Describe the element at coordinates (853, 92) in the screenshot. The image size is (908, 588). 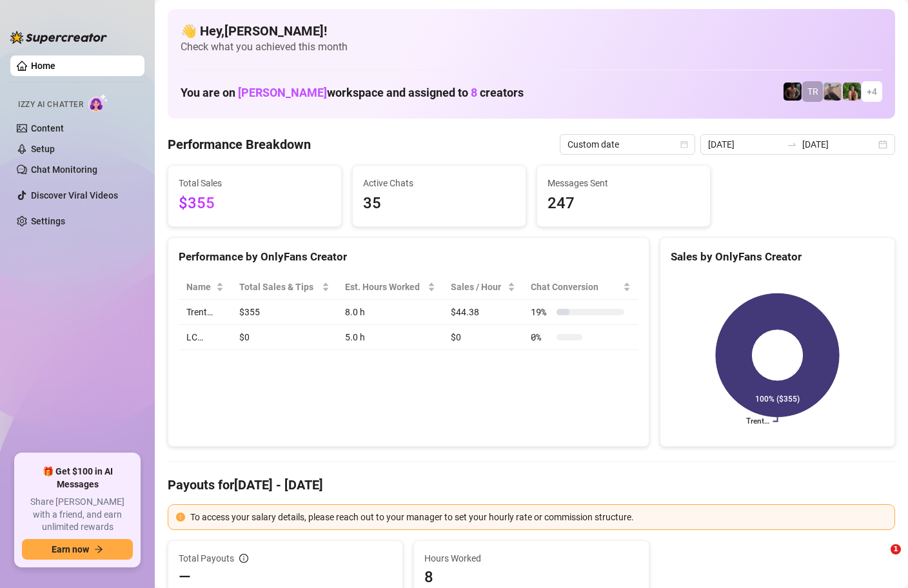
I see `img: Nathaniel` at that location.